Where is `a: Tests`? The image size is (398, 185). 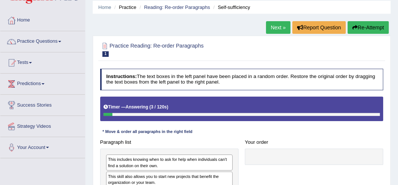 a: Tests is located at coordinates (43, 62).